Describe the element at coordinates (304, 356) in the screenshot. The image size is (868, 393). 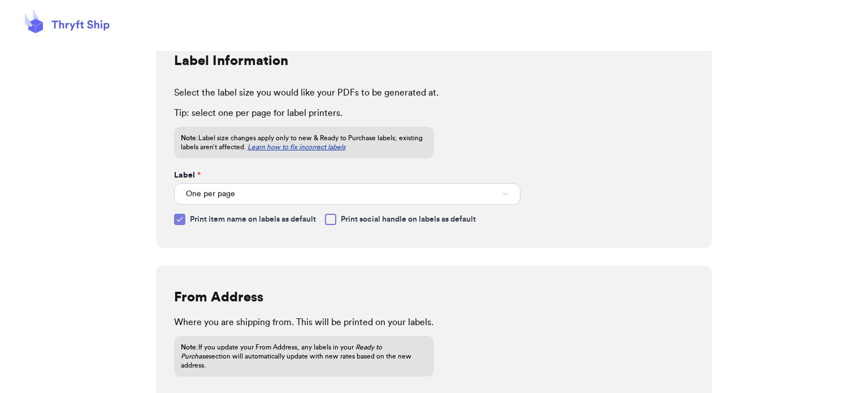
I see `p: If you update your From Address, any labels in your section will automatically update with new ra...` at that location.